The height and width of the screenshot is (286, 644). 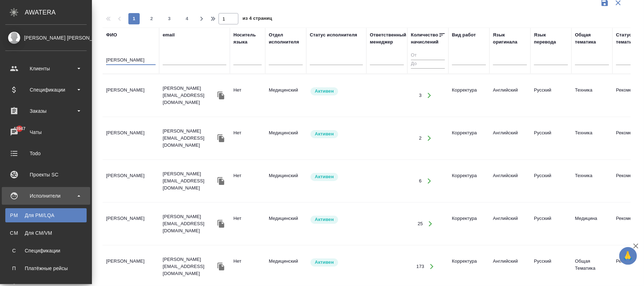 I want to click on a: 43947Чаты, so click(x=46, y=132).